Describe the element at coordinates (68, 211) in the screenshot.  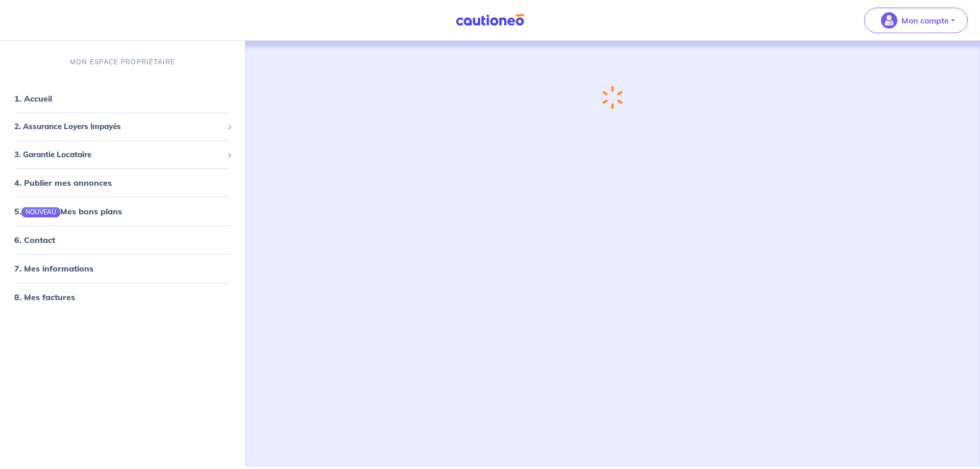
I see `a: 5.NOUVEAUMes bons plans` at that location.